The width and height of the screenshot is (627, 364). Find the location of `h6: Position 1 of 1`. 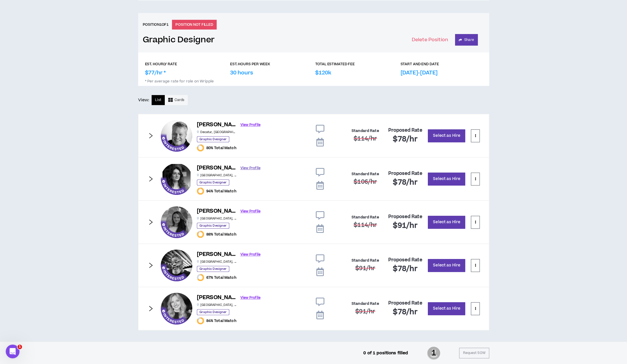

h6: Position 1 of 1 is located at coordinates (156, 25).